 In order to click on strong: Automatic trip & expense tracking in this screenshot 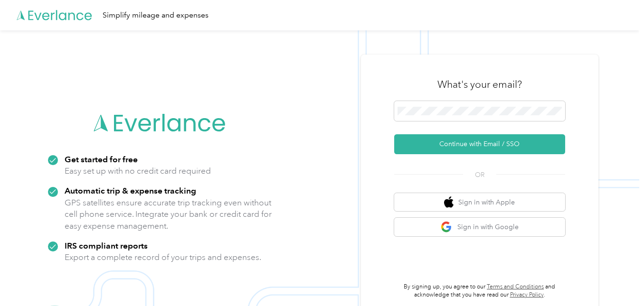, I will do `click(130, 191)`.